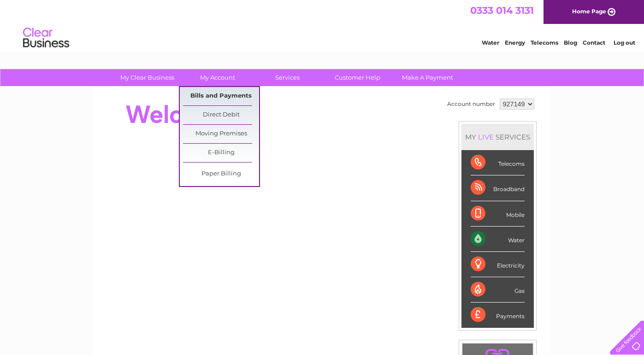  I want to click on div: Water, so click(498, 239).